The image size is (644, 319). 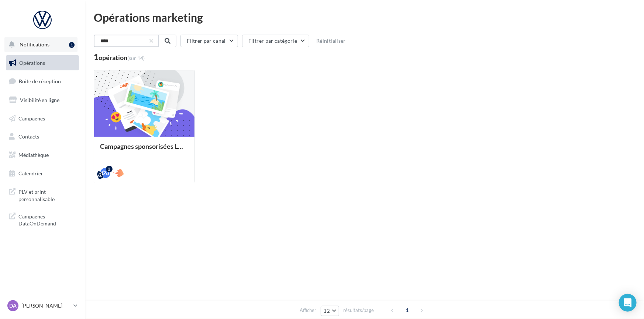 What do you see at coordinates (331, 41) in the screenshot?
I see `button: Réinitialiser` at bounding box center [331, 41].